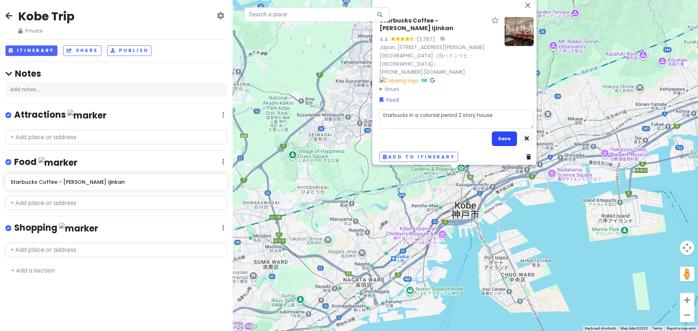 The image size is (698, 331). Describe the element at coordinates (687, 274) in the screenshot. I see `button: Drag Pegman onto the map to open Street View` at that location.